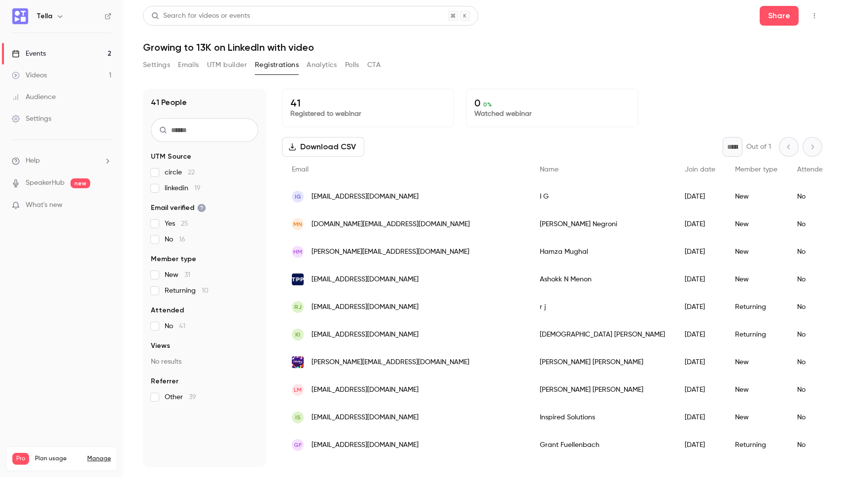 The width and height of the screenshot is (842, 477). I want to click on li: help-dropdown-opener, so click(62, 161).